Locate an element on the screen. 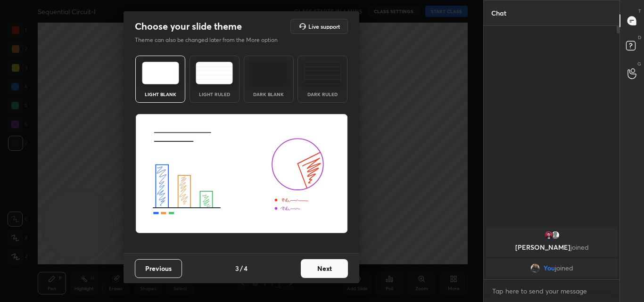  img: darkRuledTheme.de295e13.svg is located at coordinates (322, 73).